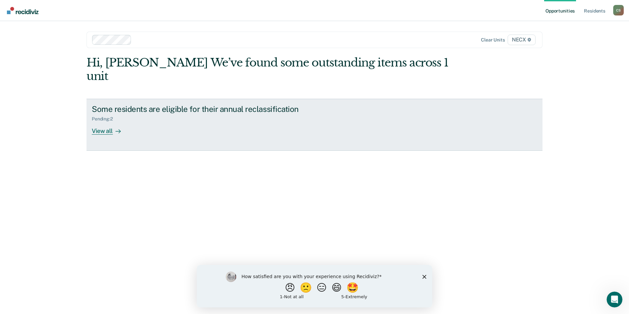  What do you see at coordinates (110, 128) in the screenshot?
I see `div: View all` at bounding box center [110, 128].